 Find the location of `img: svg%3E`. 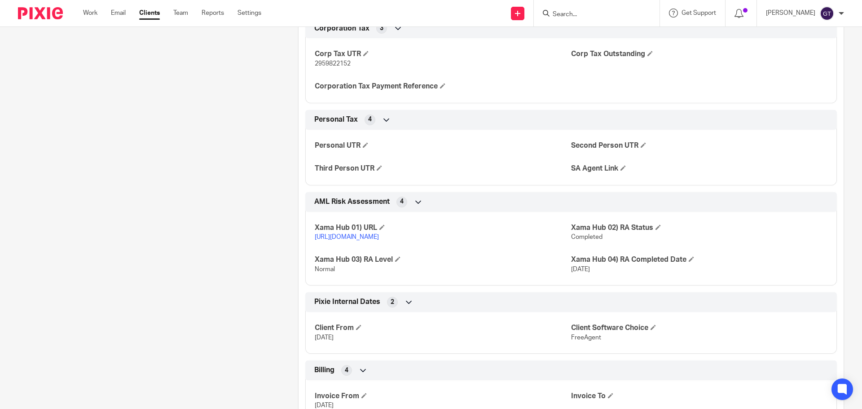

img: svg%3E is located at coordinates (827, 13).